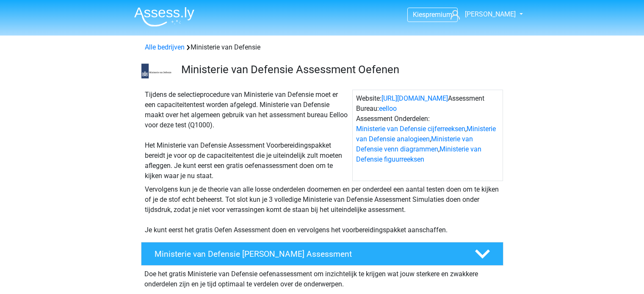 Image resolution: width=644 pixels, height=294 pixels. What do you see at coordinates (419, 15) in the screenshot?
I see `span: Kies` at bounding box center [419, 15].